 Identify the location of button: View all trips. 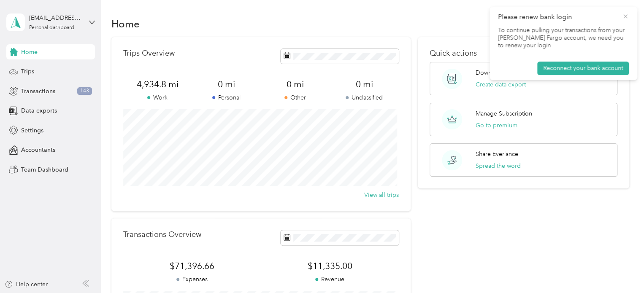
(381, 195).